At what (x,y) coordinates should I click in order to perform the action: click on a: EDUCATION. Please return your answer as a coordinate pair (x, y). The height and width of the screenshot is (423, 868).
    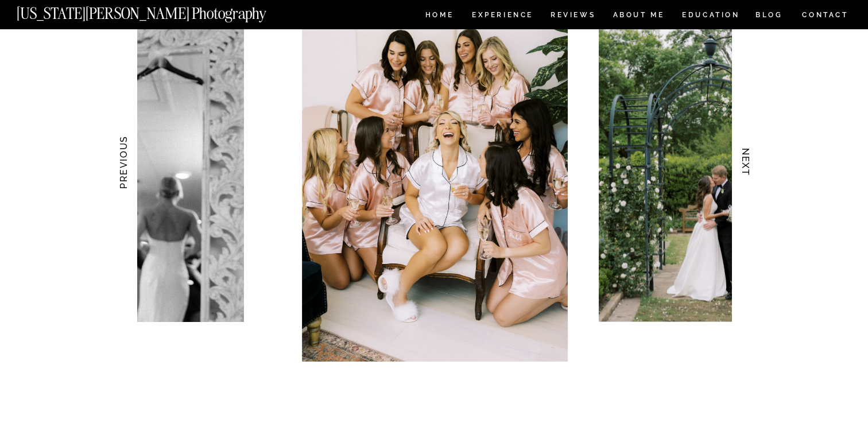
    Looking at the image, I should click on (711, 16).